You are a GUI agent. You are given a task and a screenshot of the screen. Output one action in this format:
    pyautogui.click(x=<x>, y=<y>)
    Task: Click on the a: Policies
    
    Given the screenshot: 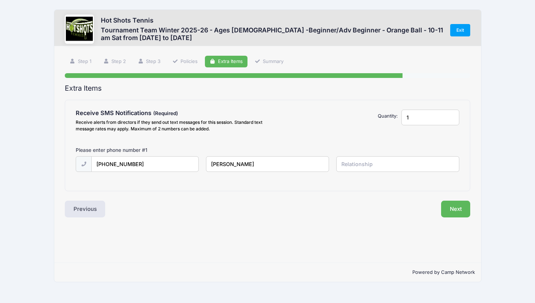 What is the action you would take?
    pyautogui.click(x=185, y=62)
    